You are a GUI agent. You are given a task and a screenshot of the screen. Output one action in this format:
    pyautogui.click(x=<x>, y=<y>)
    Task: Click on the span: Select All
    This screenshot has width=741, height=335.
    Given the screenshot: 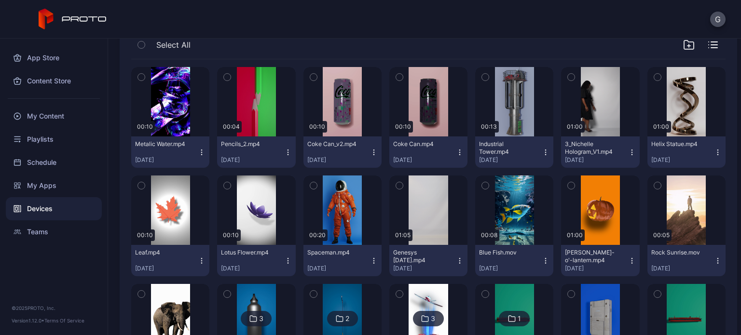 What is the action you would take?
    pyautogui.click(x=173, y=45)
    